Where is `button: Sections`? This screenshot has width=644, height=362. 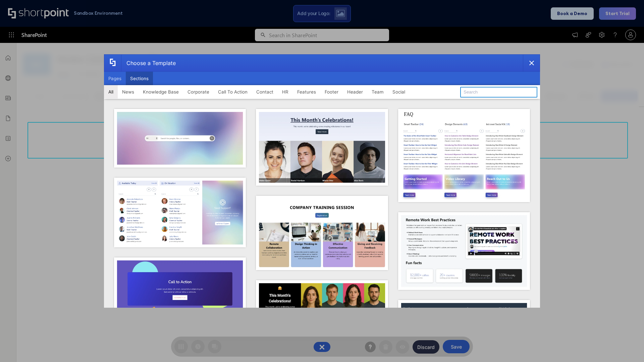 button: Sections is located at coordinates (139, 79).